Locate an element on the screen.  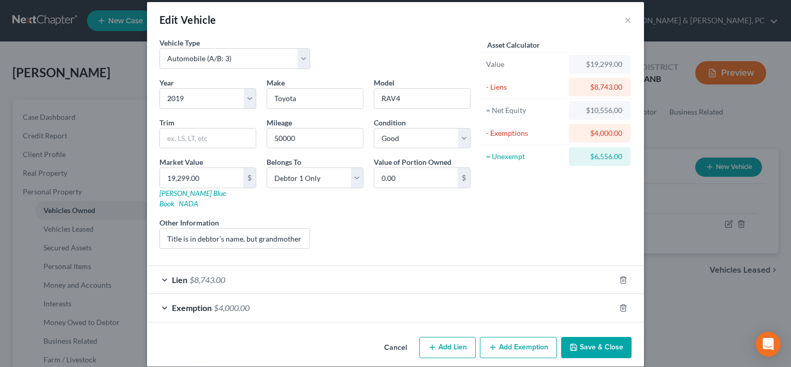
div: - Liens is located at coordinates (525, 87).